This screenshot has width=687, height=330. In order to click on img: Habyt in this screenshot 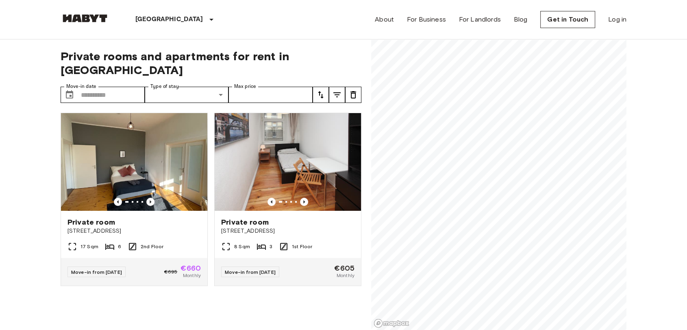, I will do `click(85, 18)`.